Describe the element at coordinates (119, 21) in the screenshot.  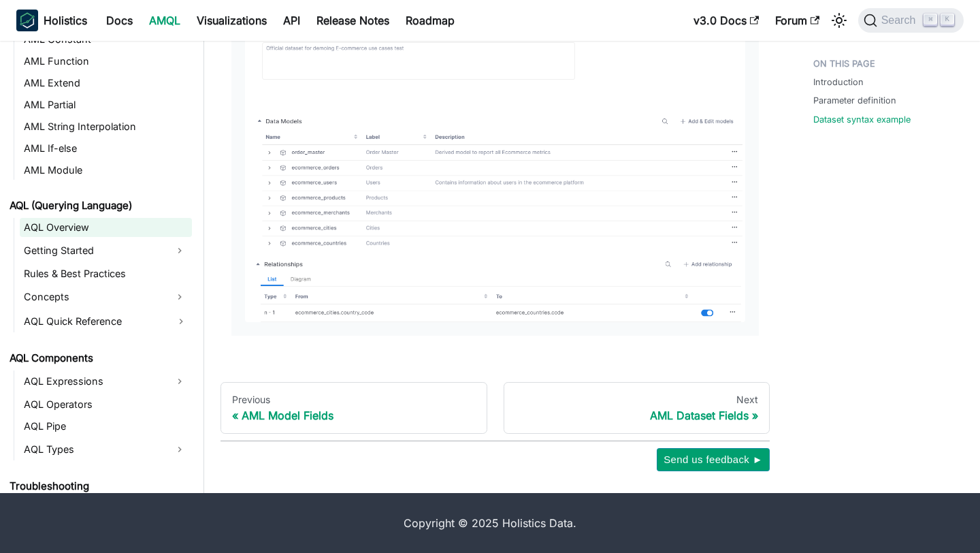
I see `a: Docs` at that location.